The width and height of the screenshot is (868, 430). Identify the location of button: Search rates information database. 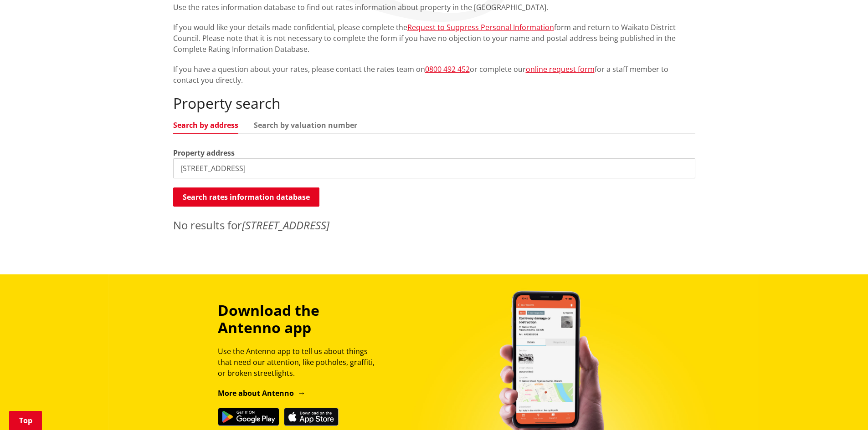
(246, 197).